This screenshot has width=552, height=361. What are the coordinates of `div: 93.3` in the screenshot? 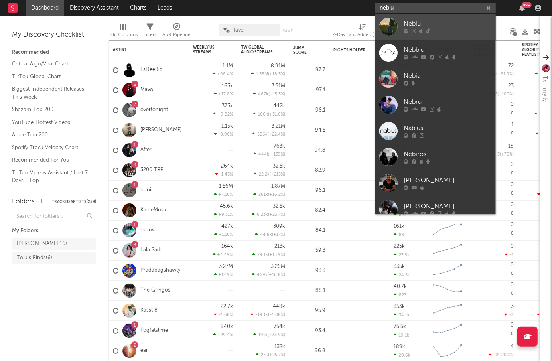 It's located at (310, 271).